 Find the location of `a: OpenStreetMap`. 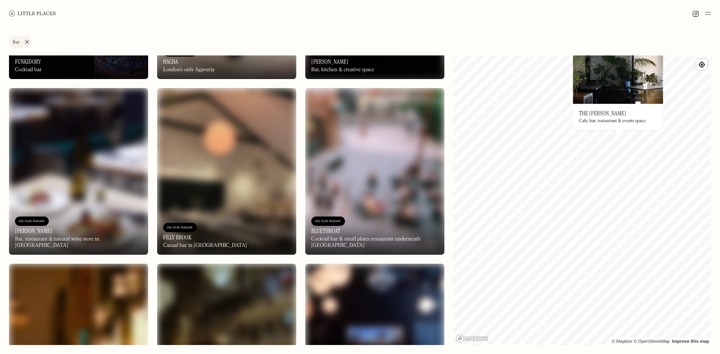

a: OpenStreetMap is located at coordinates (651, 341).